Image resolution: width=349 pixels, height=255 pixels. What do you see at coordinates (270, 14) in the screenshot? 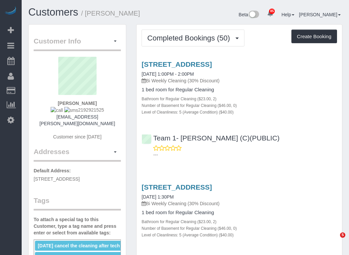
I see `a: 85` at bounding box center [270, 14].